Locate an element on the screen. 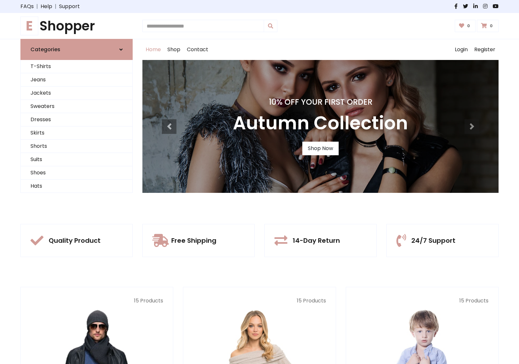 This screenshot has height=364, width=519. h1: Shopper is located at coordinates (77, 26).